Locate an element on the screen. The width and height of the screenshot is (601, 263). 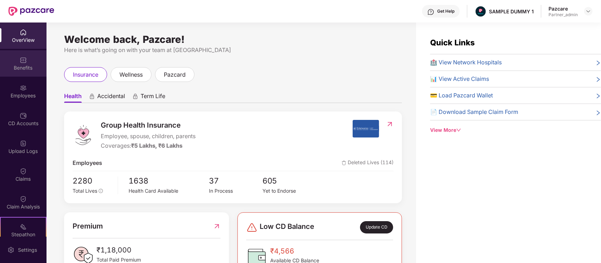
span: ₹5 Lakhs, ₹6 Lakhs is located at coordinates (157, 146).